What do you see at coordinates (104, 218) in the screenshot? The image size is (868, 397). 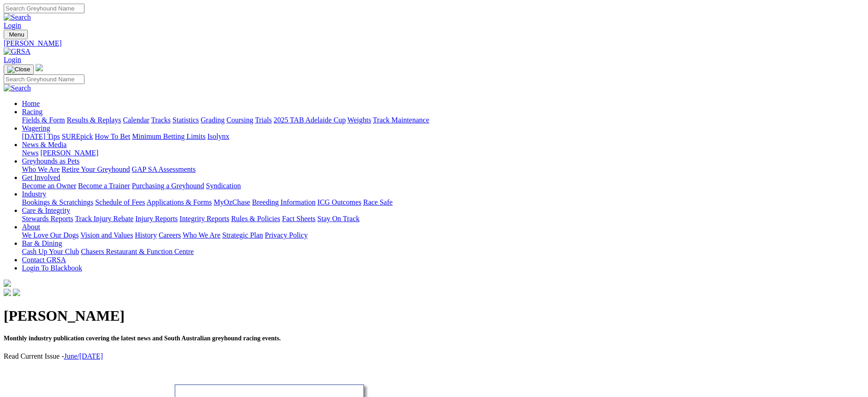 I see `a: Track Injury Rebate` at bounding box center [104, 218].